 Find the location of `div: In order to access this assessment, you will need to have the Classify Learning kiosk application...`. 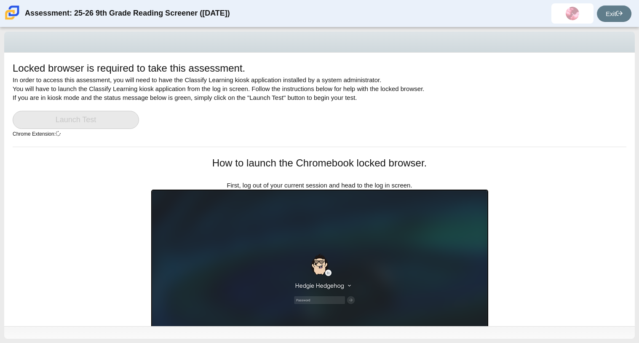

div: In order to access this assessment, you will need to have the Classify Learning kiosk application... is located at coordinates (319, 104).